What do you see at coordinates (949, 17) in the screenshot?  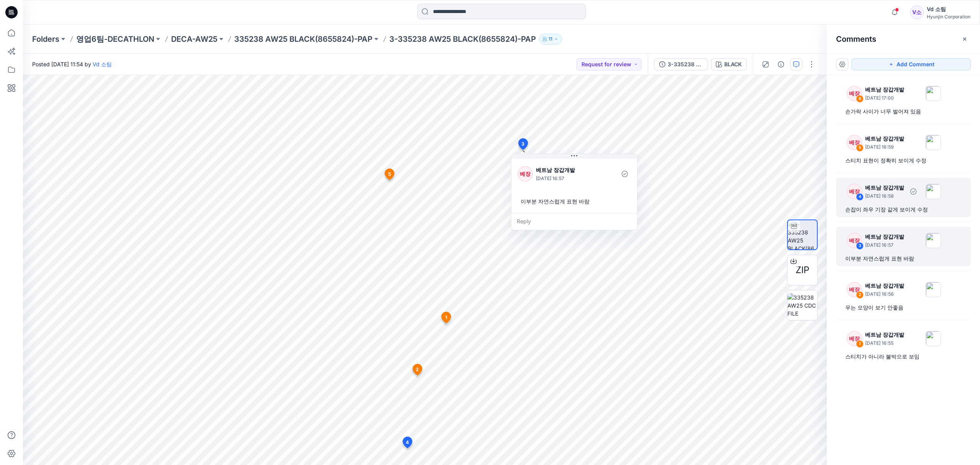 I see `div: Hyunjin Corporation` at bounding box center [949, 17].